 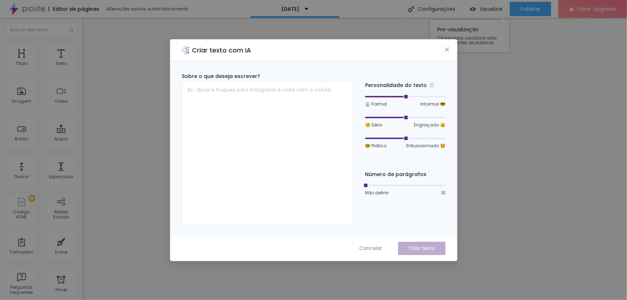 I want to click on span: Clique para visualizar esta página antes de publicar., so click(x=469, y=40).